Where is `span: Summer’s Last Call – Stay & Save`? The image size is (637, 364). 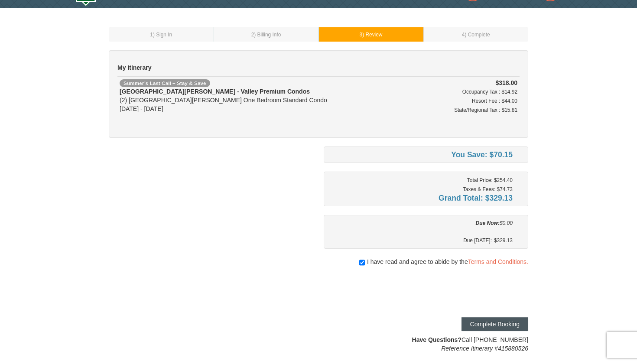
span: Summer’s Last Call – Stay & Save is located at coordinates (165, 83).